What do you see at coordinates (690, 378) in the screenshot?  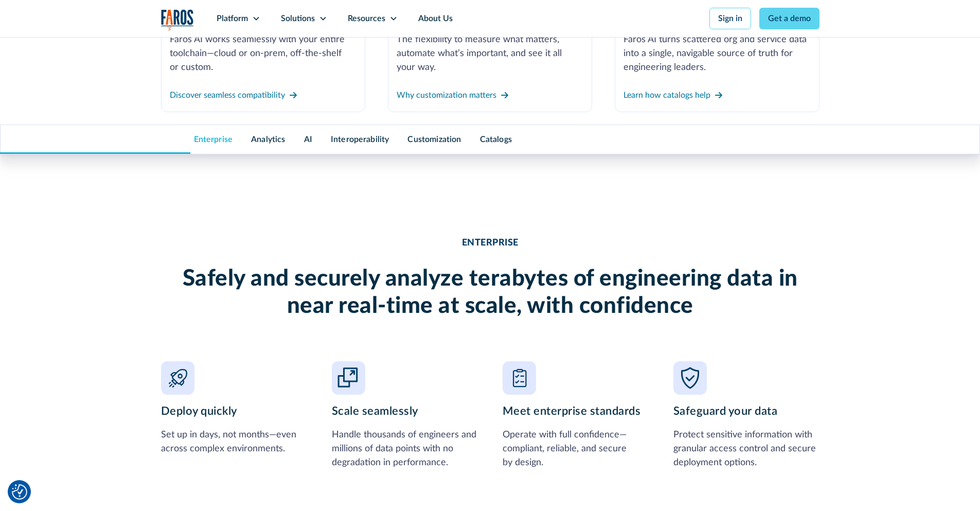 I see `img: Shield security icon on lavender background` at bounding box center [690, 378].